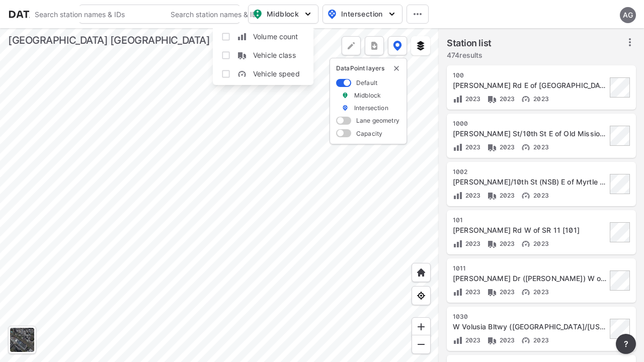 Image resolution: width=644 pixels, height=362 pixels. What do you see at coordinates (371, 108) in the screenshot?
I see `label: Intersection` at bounding box center [371, 108].